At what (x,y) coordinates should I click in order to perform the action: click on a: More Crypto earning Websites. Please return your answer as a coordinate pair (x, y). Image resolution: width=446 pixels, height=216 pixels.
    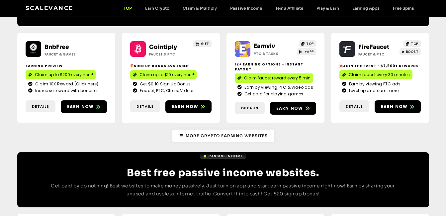
    Looking at the image, I should click on (223, 136).